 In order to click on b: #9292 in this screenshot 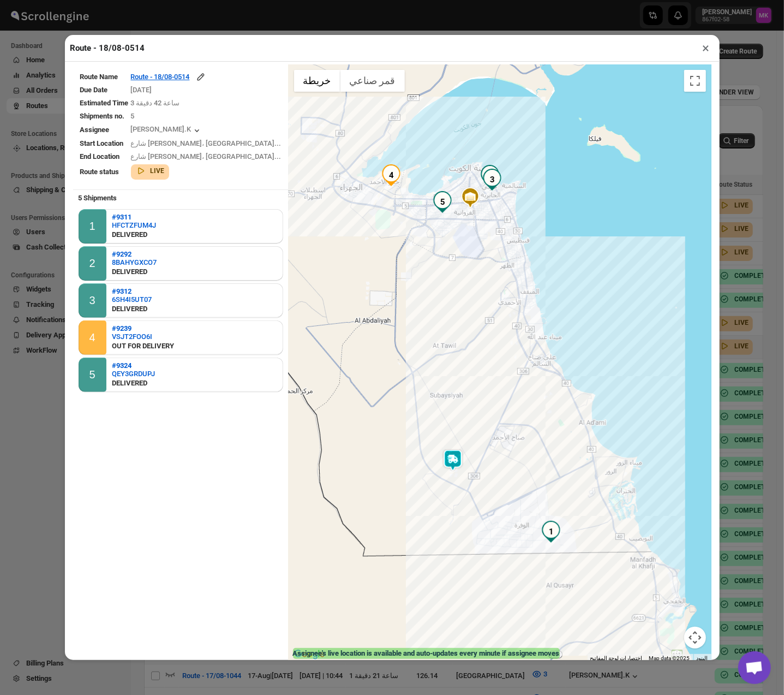, I will do `click(122, 254)`.